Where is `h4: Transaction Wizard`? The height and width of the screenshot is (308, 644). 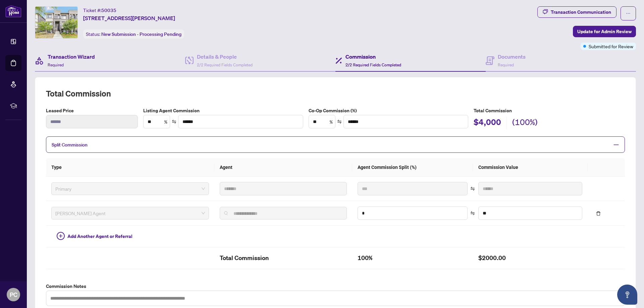 h4: Transaction Wizard is located at coordinates (71, 56).